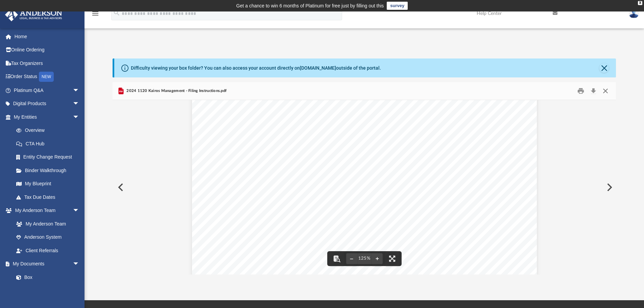  Describe the element at coordinates (49, 157) in the screenshot. I see `a: Entity Change Request` at that location.